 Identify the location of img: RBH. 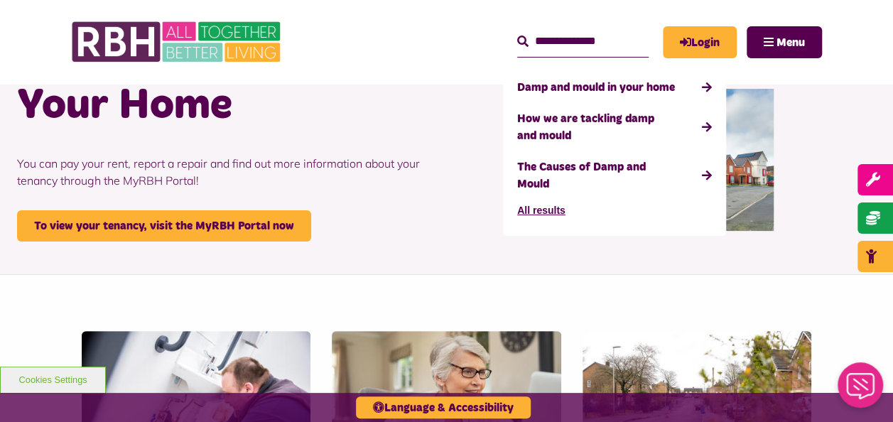
(178, 42).